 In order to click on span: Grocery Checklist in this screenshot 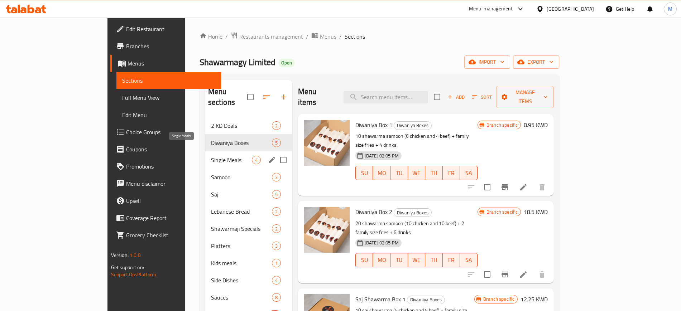, I will do `click(171, 235)`.